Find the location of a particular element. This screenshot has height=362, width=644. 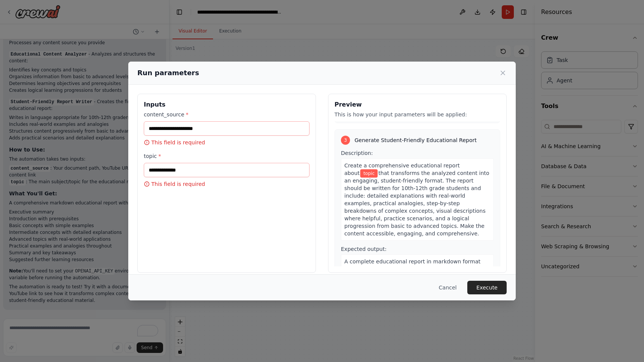

h3: Preview is located at coordinates (417, 104).